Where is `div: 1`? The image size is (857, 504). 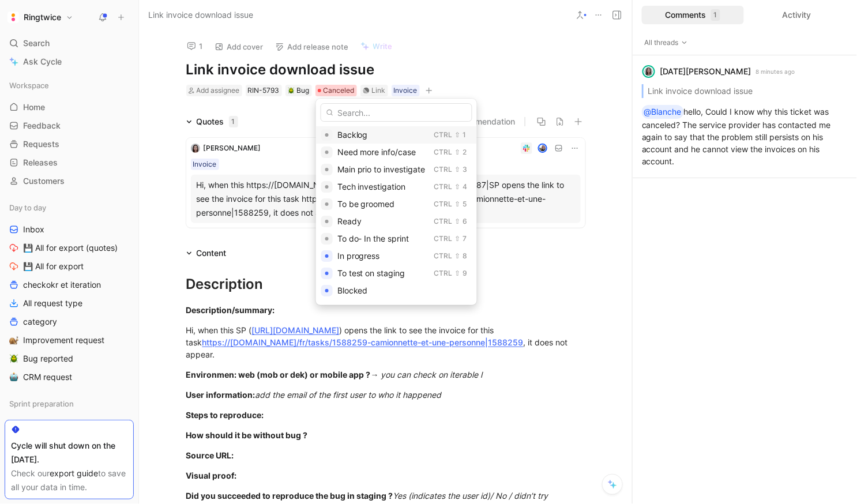 div: 1 is located at coordinates (465, 135).